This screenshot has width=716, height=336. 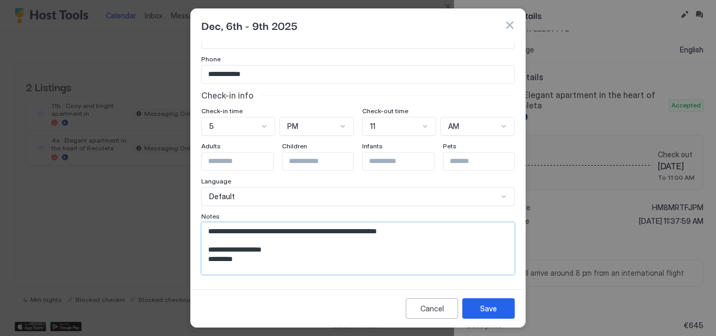 I want to click on span: 5, so click(x=211, y=126).